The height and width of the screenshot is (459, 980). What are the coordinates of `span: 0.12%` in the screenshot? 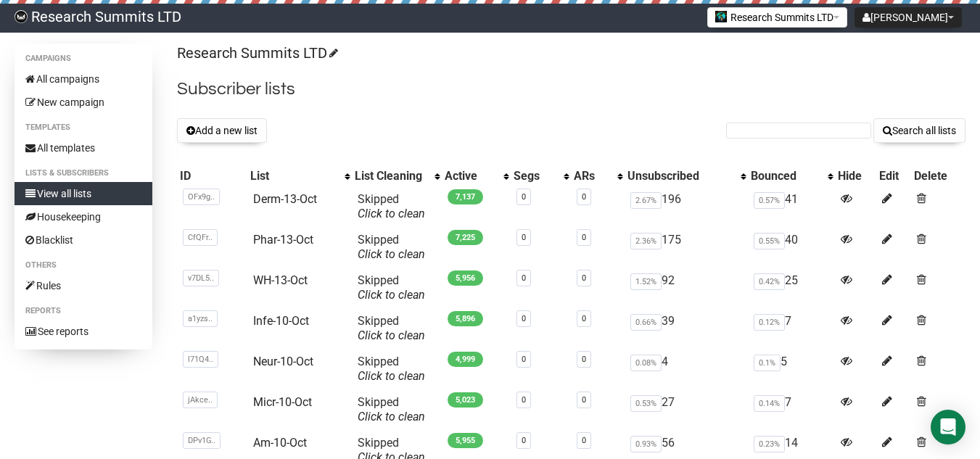 It's located at (769, 322).